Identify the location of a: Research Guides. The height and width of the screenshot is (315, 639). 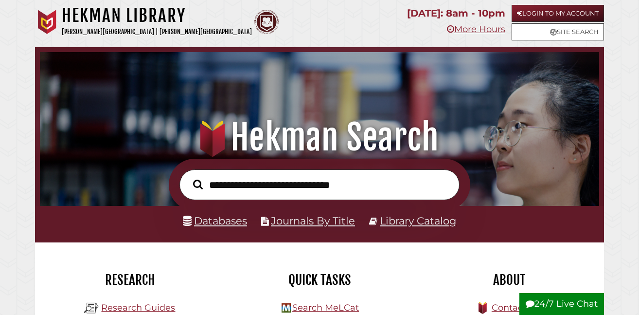
(138, 308).